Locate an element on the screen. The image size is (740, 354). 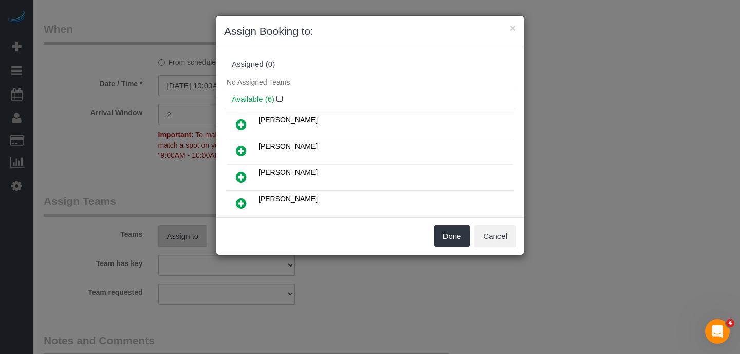
div: Assigned (0) is located at coordinates (370, 64).